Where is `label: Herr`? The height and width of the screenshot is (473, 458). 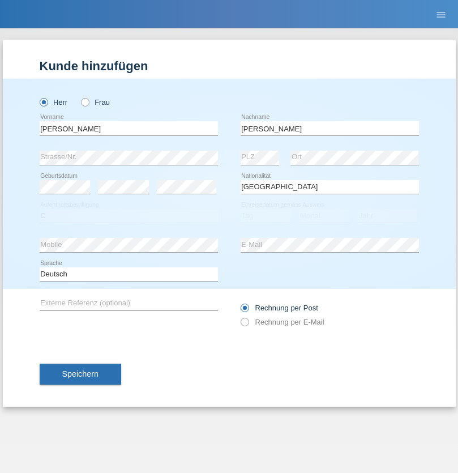
label: Herr is located at coordinates (54, 102).